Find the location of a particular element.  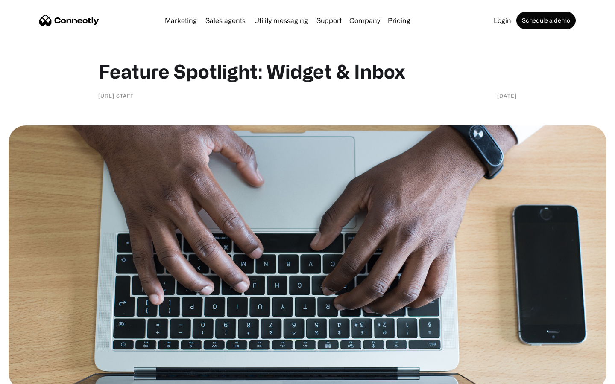

div: Company is located at coordinates (365, 21).